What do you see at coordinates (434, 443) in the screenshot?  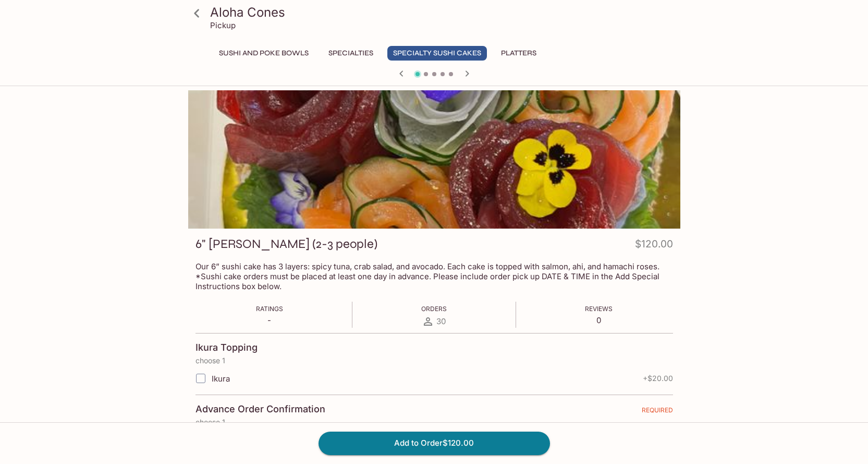 I see `button: Add to Order$120.00` at bounding box center [434, 443].